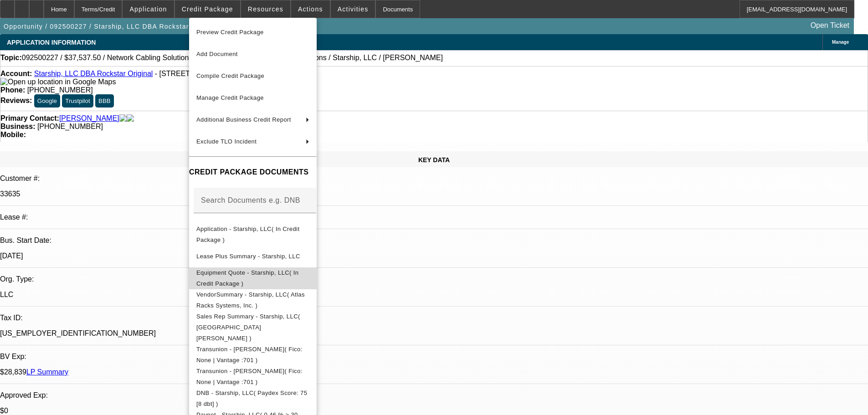  What do you see at coordinates (253, 300) in the screenshot?
I see `button: VendorSummary - Starship, LLC( Atlas Racks Systems, Inc. )` at bounding box center [253, 300].